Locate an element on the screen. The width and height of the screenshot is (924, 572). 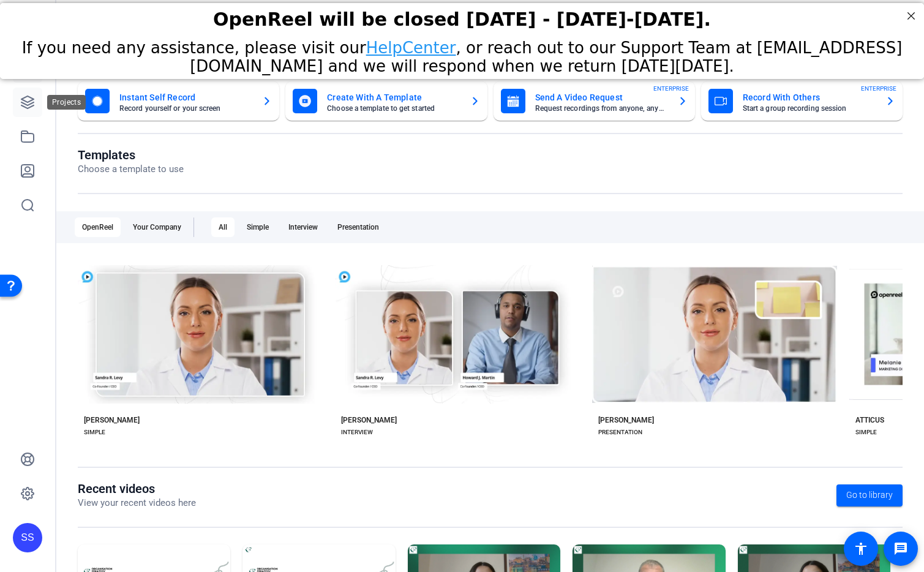
div: Projects is located at coordinates (66, 102).